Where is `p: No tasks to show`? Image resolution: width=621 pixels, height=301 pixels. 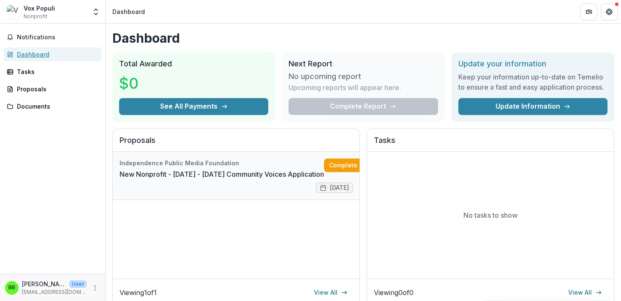
p: No tasks to show is located at coordinates (490, 215).